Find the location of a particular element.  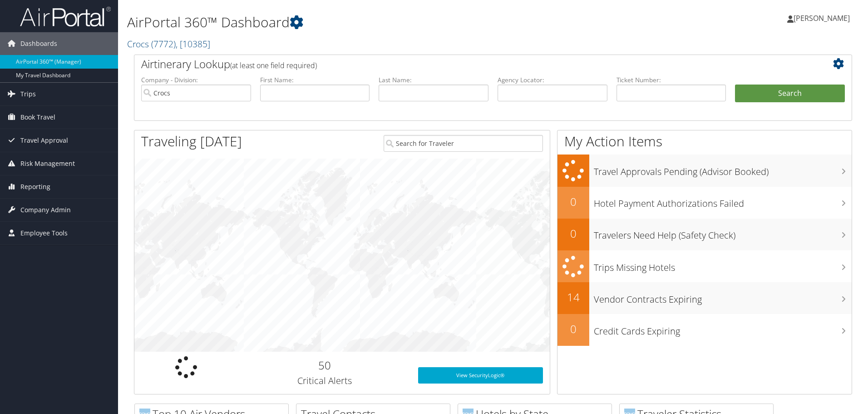

a: Travel Approvals Pending (Advisor Booked) is located at coordinates (705, 170).